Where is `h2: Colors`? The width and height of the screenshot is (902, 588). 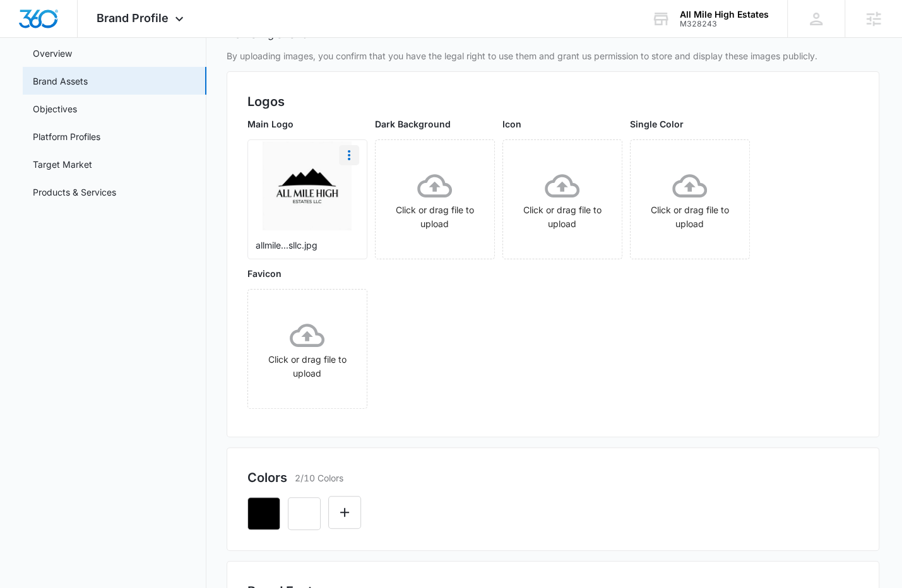
h2: Colors is located at coordinates (267, 478).